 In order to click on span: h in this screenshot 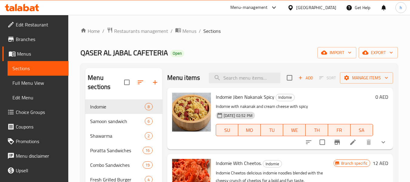, I will do `click(401, 8)`.